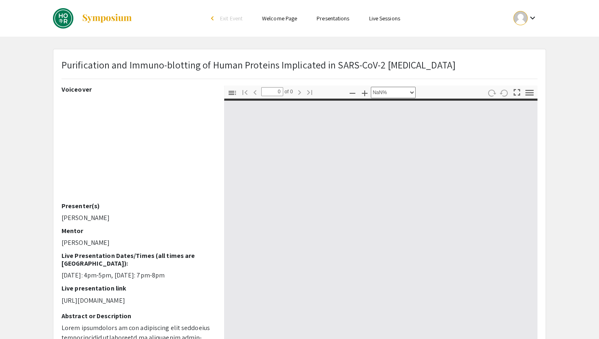 The image size is (599, 339). What do you see at coordinates (309, 92) in the screenshot?
I see `button: Go to Last Page` at bounding box center [309, 92].